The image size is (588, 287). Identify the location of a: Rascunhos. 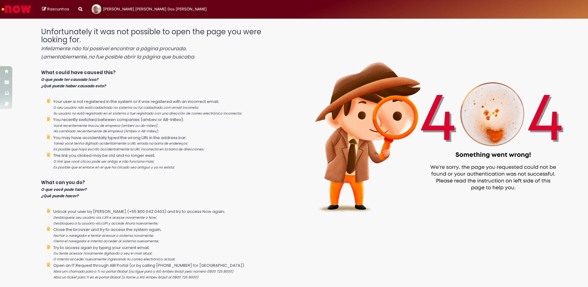
(55, 9).